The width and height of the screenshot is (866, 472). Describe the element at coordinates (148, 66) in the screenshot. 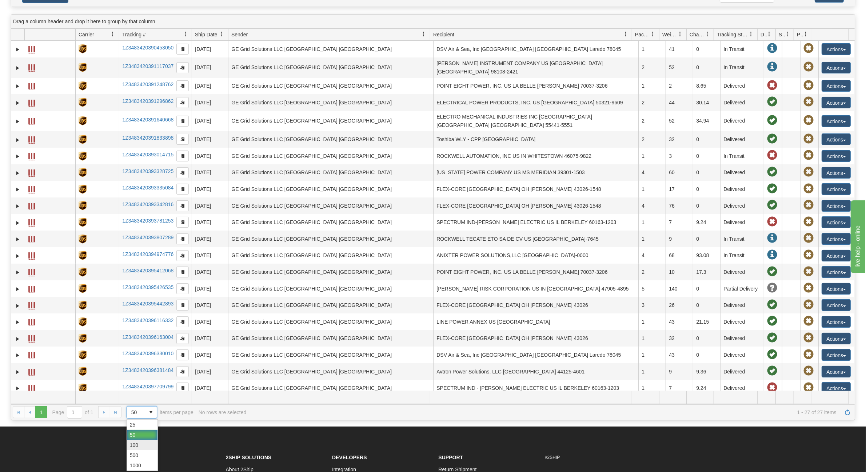

I see `a: 1Z3483420391117037` at that location.